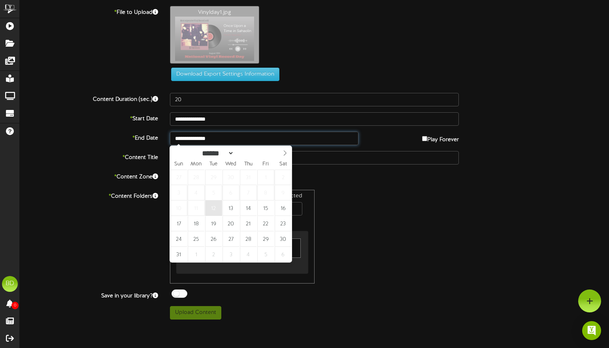 The image size is (609, 348). I want to click on span: August 26, 2025, so click(214, 239).